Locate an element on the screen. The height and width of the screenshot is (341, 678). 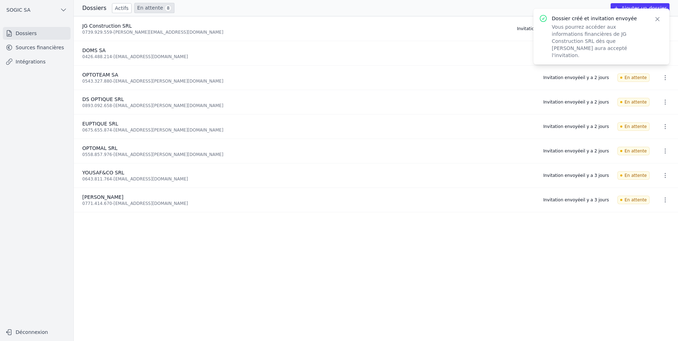
button: Déconnexion is located at coordinates (37, 332).